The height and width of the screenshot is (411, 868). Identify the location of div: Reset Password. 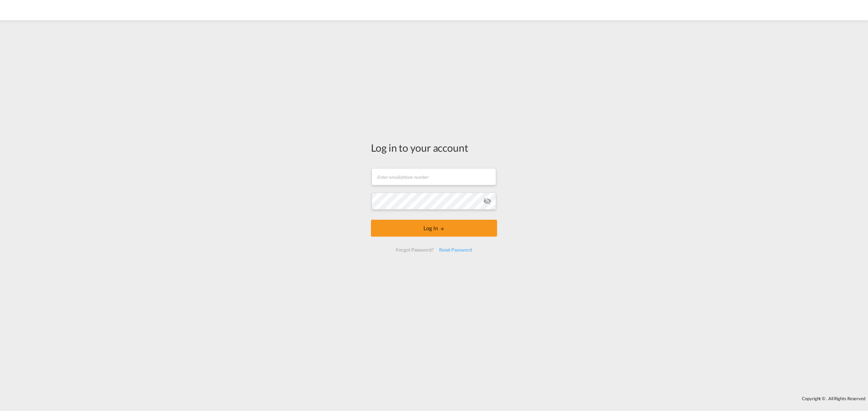
(455, 250).